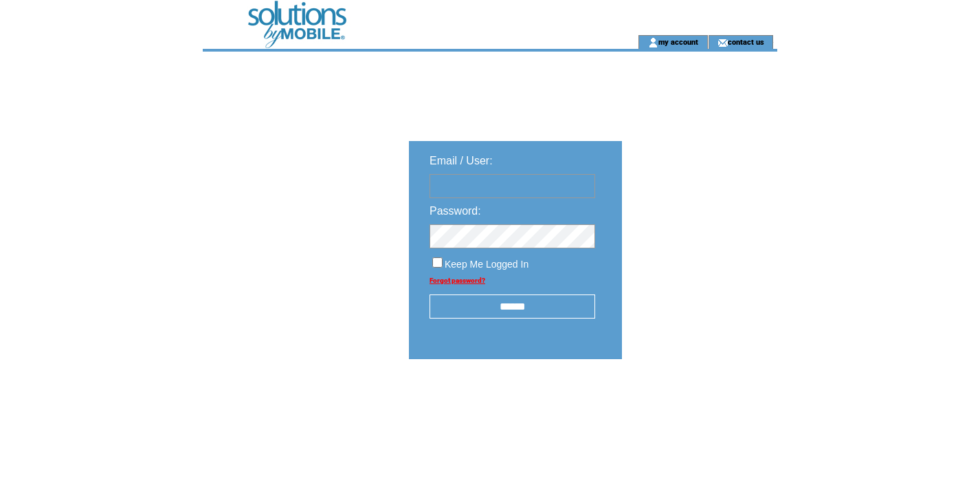 This screenshot has height=483, width=980. I want to click on span: Password:, so click(455, 211).